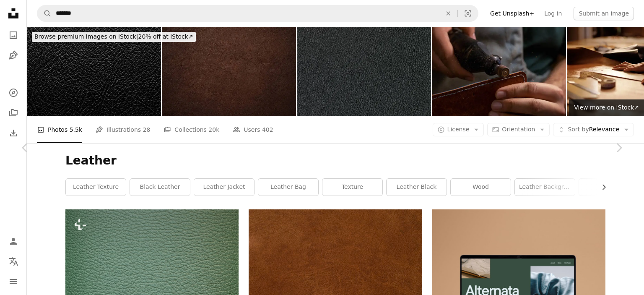 This screenshot has width=644, height=295. What do you see at coordinates (258, 13) in the screenshot?
I see `form: Find visuals sitewide` at bounding box center [258, 13].